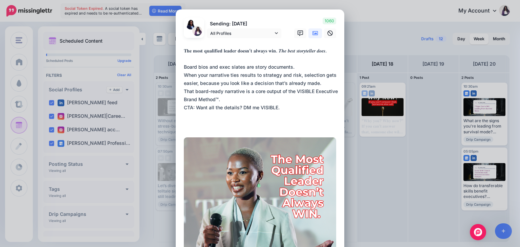 The width and height of the screenshot is (520, 247). I want to click on div: Open Intercom Messenger, so click(478, 232).